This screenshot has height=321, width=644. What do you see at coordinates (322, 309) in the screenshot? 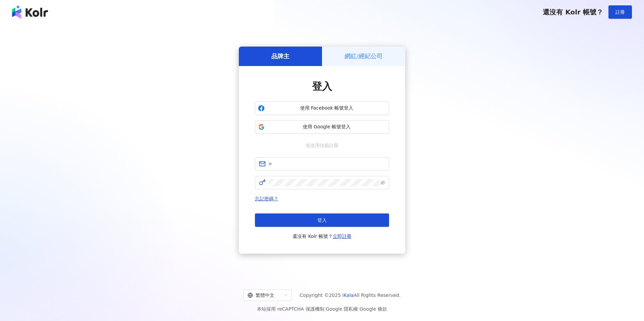
I see `span: 本站採用 reCAPTCHA 保護機制` at bounding box center [322, 309].